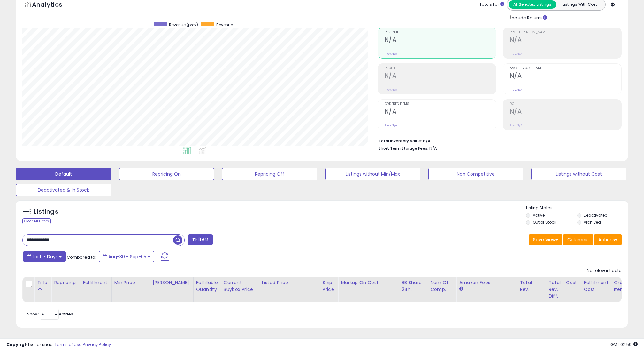 The height and width of the screenshot is (351, 644). What do you see at coordinates (46, 212) in the screenshot?
I see `h5: Listings` at bounding box center [46, 212].